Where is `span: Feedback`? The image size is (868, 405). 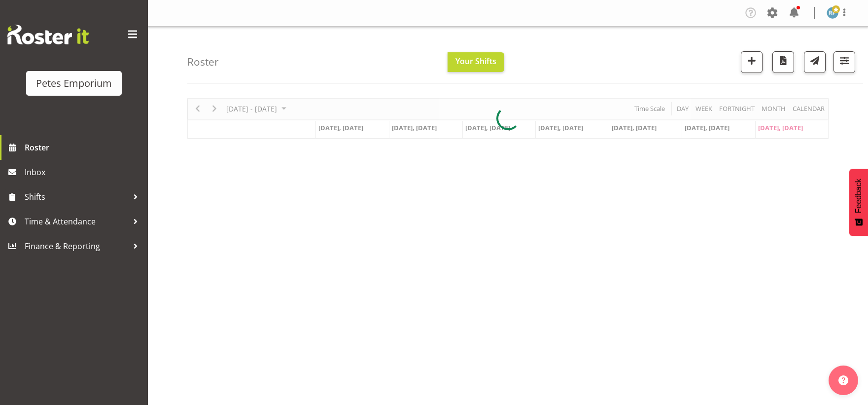
span: Feedback is located at coordinates (858, 196).